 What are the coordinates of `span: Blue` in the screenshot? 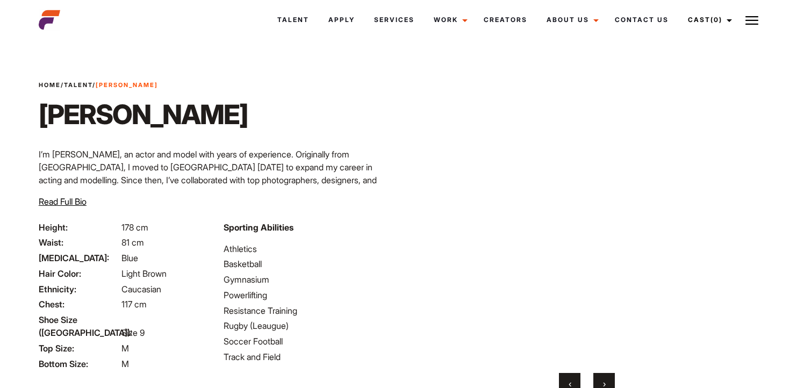 It's located at (130, 258).